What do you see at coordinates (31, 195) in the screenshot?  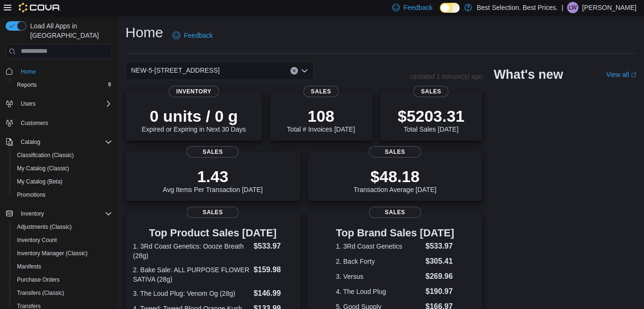 I see `span: Promotions` at bounding box center [31, 195].